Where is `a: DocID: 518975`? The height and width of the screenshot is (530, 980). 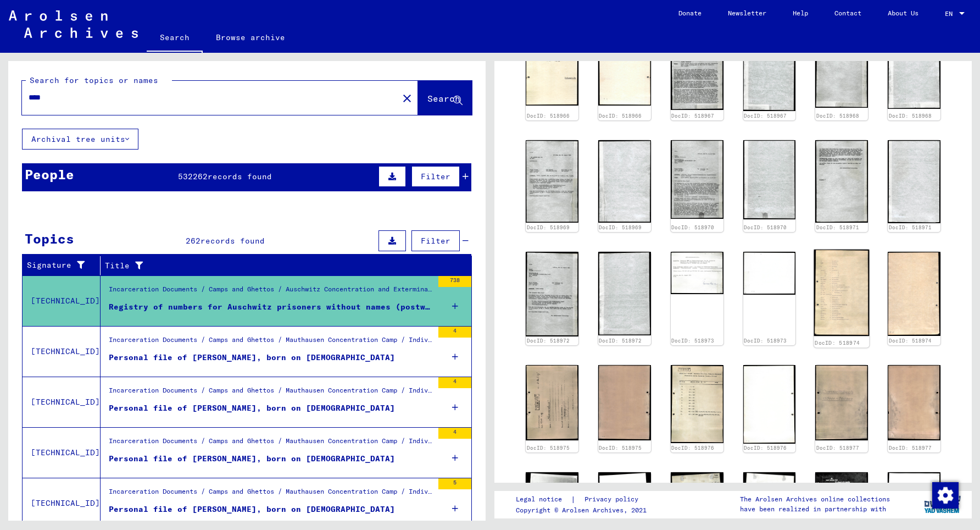 a: DocID: 518975 is located at coordinates (548, 447).